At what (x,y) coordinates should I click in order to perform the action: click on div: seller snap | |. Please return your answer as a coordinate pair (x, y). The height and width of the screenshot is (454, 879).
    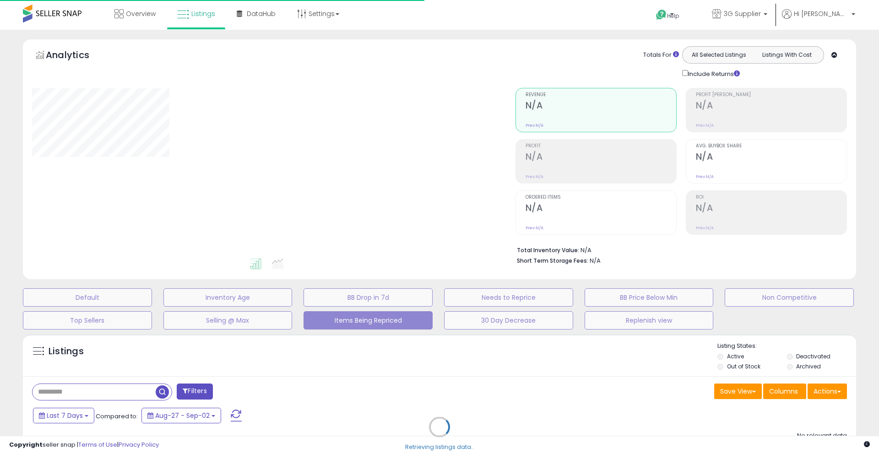
    Looking at the image, I should click on (84, 445).